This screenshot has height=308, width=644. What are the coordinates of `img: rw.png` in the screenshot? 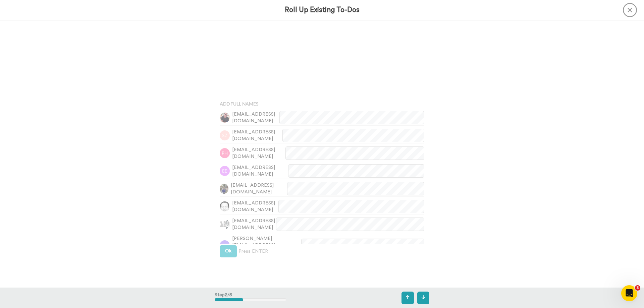 It's located at (225, 245).